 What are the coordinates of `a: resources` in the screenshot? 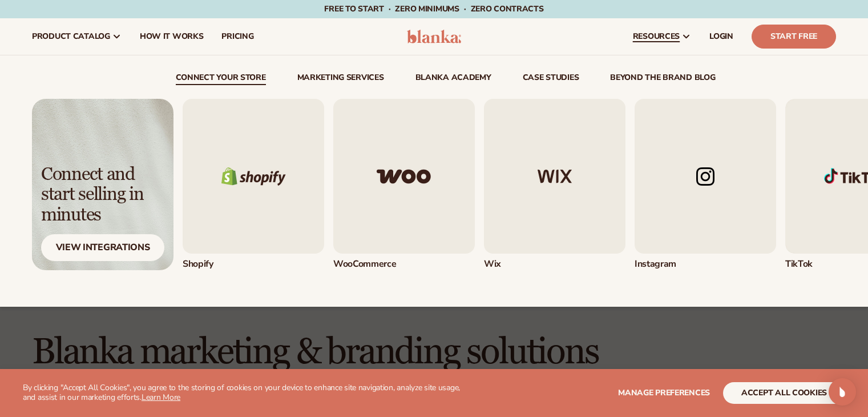 It's located at (662, 37).